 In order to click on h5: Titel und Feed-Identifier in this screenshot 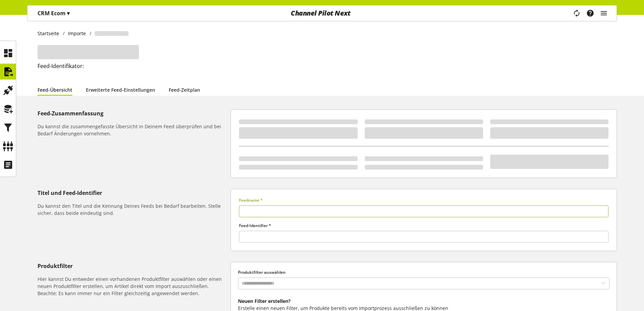, I will do `click(133, 193)`.